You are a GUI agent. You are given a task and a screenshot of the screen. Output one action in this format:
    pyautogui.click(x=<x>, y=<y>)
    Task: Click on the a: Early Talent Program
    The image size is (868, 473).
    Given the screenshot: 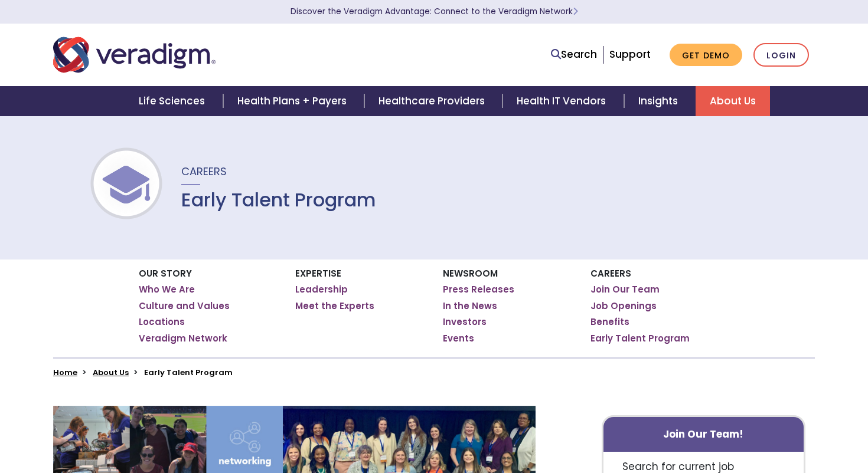 What is the action you would take?
    pyautogui.click(x=640, y=338)
    